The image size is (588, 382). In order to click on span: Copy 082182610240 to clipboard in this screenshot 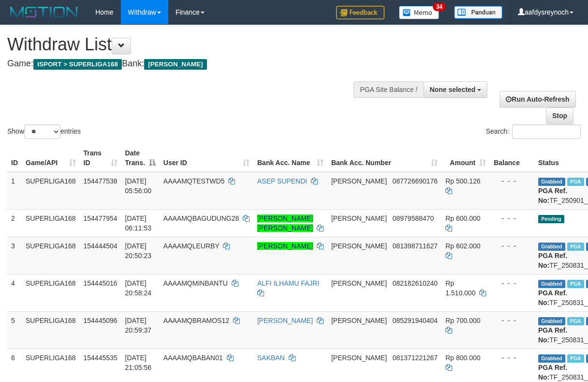, I will do `click(415, 283)`.